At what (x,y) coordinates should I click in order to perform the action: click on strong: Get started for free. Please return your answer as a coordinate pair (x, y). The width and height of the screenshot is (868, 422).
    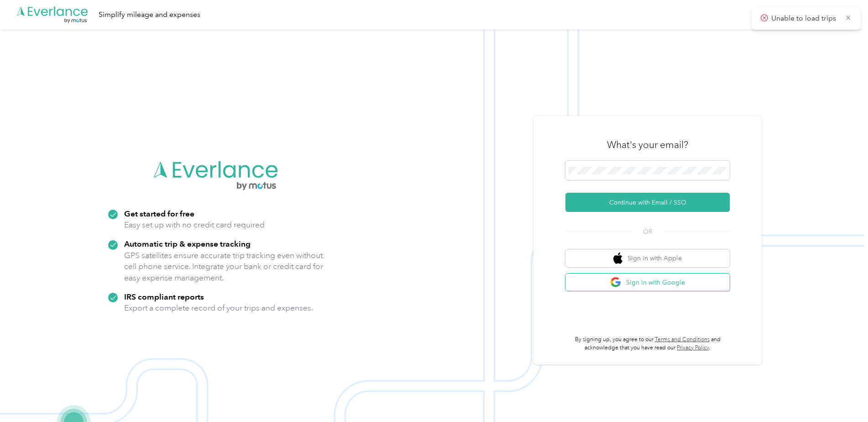
    Looking at the image, I should click on (159, 213).